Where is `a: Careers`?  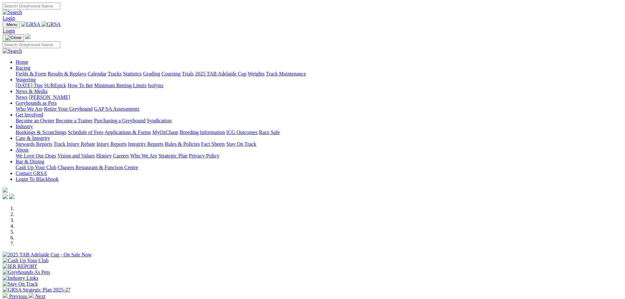
a: Careers is located at coordinates (121, 156).